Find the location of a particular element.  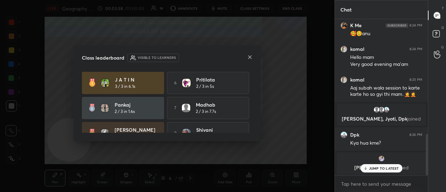

img: 5a65a6e0d04d4d03af8aaccc1f652def.jpg is located at coordinates (105, 108).